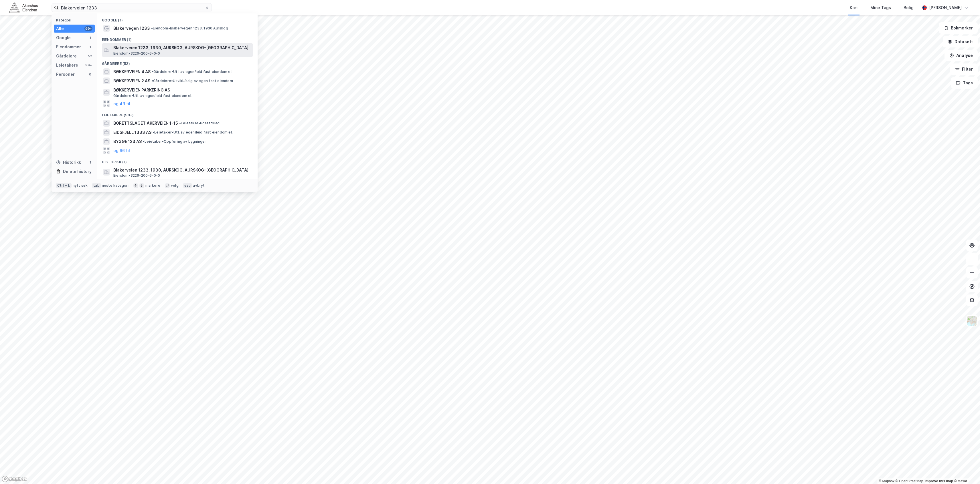 The image size is (980, 484). What do you see at coordinates (66, 75) in the screenshot?
I see `div: Personer` at bounding box center [66, 75].